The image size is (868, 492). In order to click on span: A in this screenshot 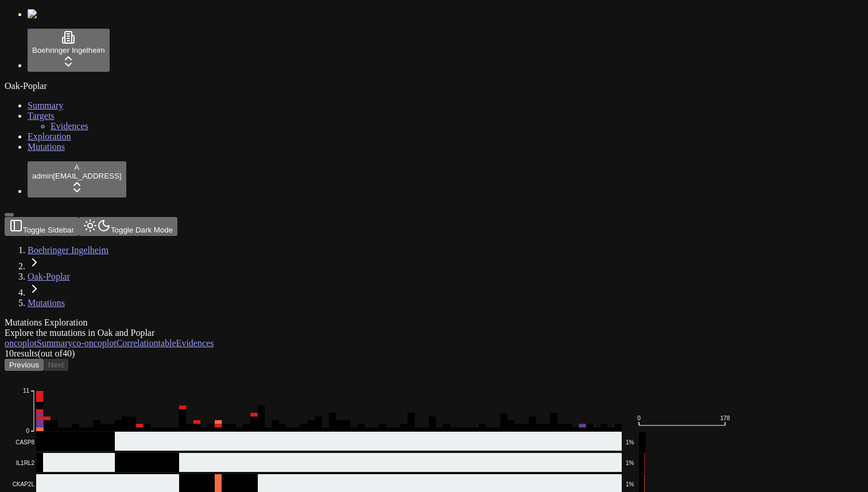, I will do `click(76, 167)`.